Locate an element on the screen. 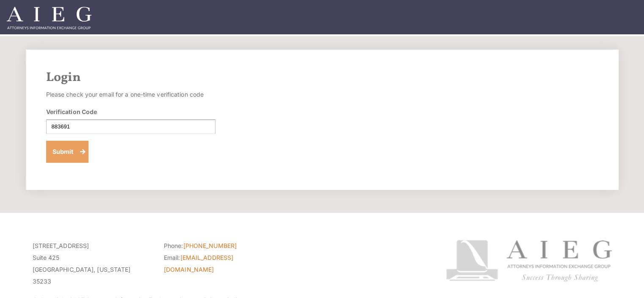  label: Verification Code is located at coordinates (72, 111).